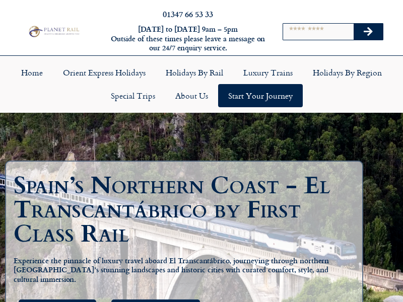  I want to click on a: 01347 66 53 33, so click(188, 14).